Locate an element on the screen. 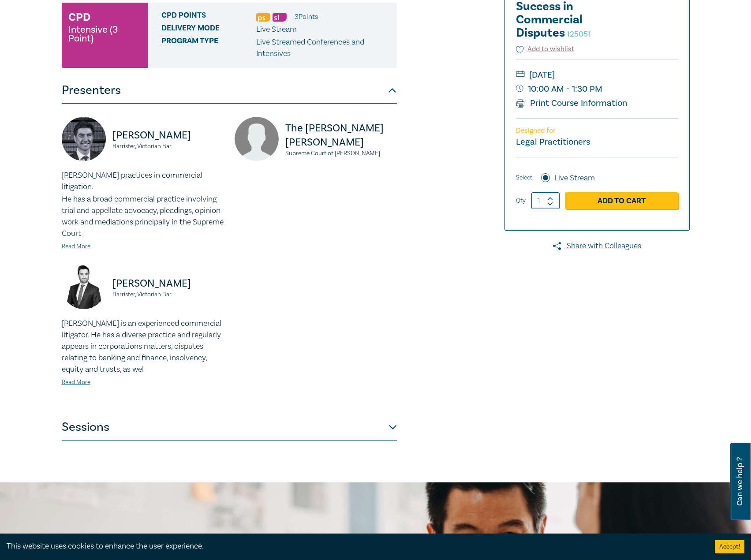  input: 1 is located at coordinates (545, 201).